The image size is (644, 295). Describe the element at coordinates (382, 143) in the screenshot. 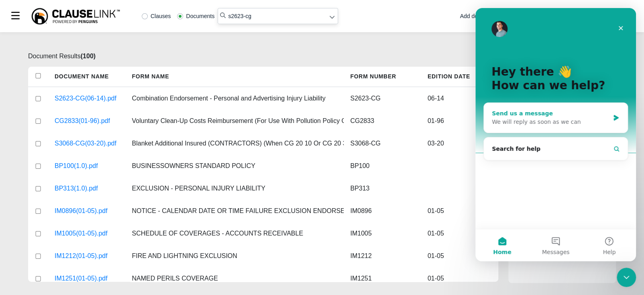

I see `div: S3068-CG` at that location.